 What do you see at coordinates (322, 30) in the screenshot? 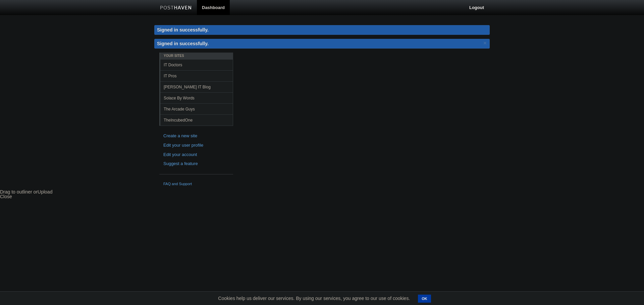
I see `div: Signed in successfully.` at bounding box center [322, 30].